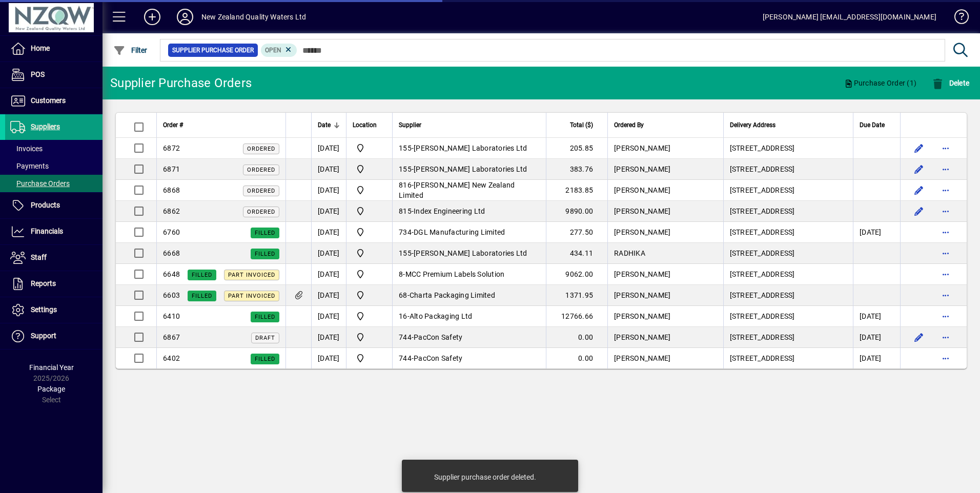  Describe the element at coordinates (130, 50) in the screenshot. I see `button: Filter` at that location.